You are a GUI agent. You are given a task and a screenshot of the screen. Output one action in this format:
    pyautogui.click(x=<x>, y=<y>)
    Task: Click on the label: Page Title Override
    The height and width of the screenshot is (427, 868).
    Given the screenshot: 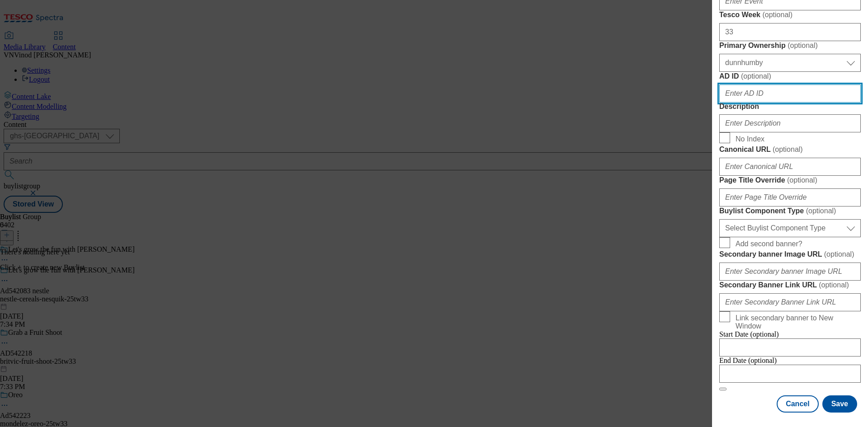 What is the action you would take?
    pyautogui.click(x=789, y=180)
    